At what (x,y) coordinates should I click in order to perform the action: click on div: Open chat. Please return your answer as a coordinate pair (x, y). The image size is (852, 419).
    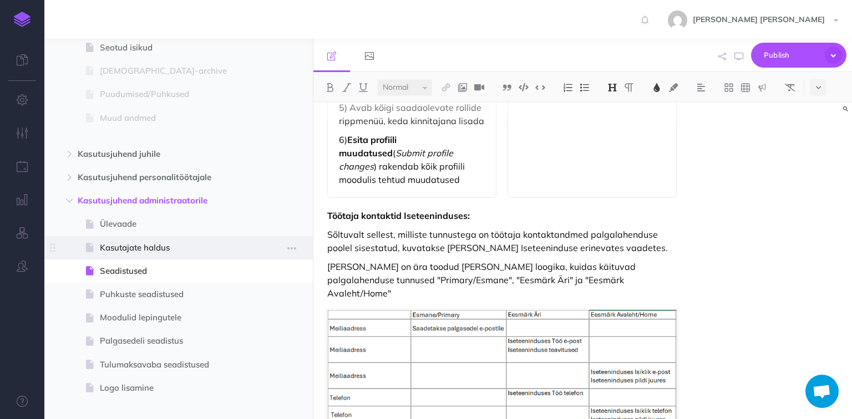
    Looking at the image, I should click on (822, 391).